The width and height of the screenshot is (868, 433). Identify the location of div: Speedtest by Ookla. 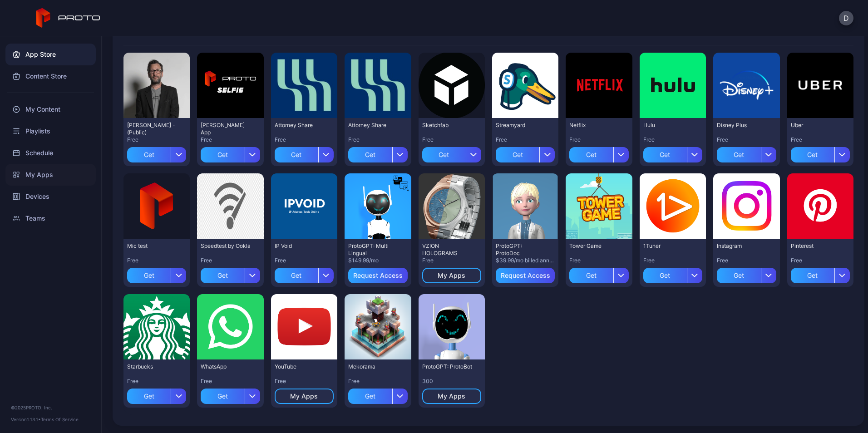
(226, 246).